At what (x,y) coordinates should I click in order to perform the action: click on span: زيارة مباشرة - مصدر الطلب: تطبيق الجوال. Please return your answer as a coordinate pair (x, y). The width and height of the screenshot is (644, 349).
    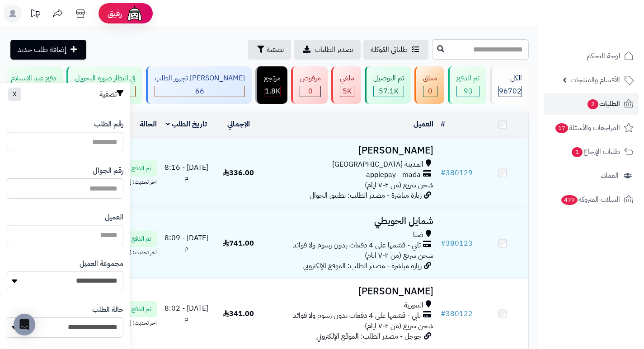
    Looking at the image, I should click on (365, 196).